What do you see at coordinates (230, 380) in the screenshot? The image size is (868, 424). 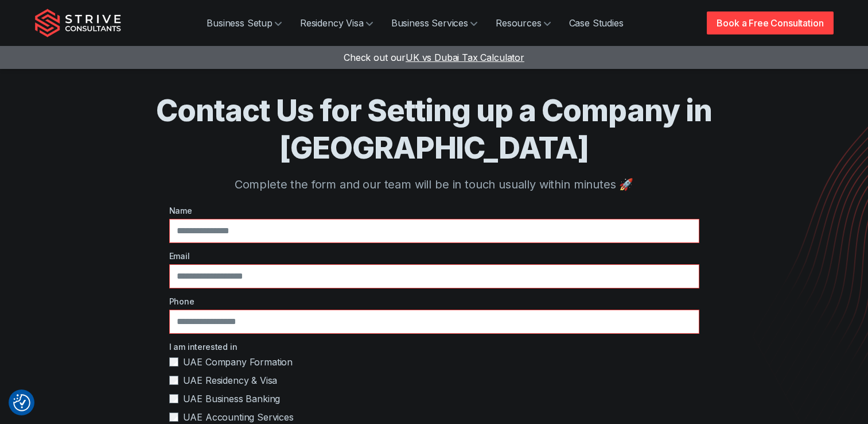 I see `span: UAE Residency & Visa` at bounding box center [230, 380].